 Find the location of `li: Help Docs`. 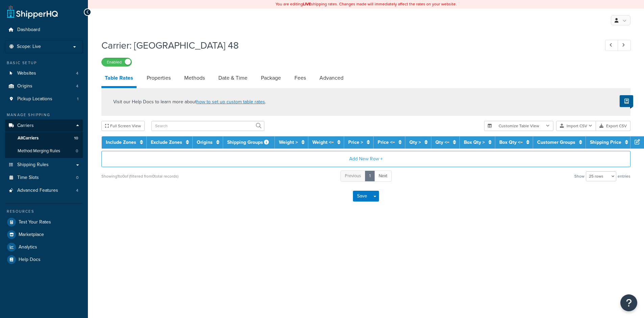

li: Help Docs is located at coordinates (44, 260).